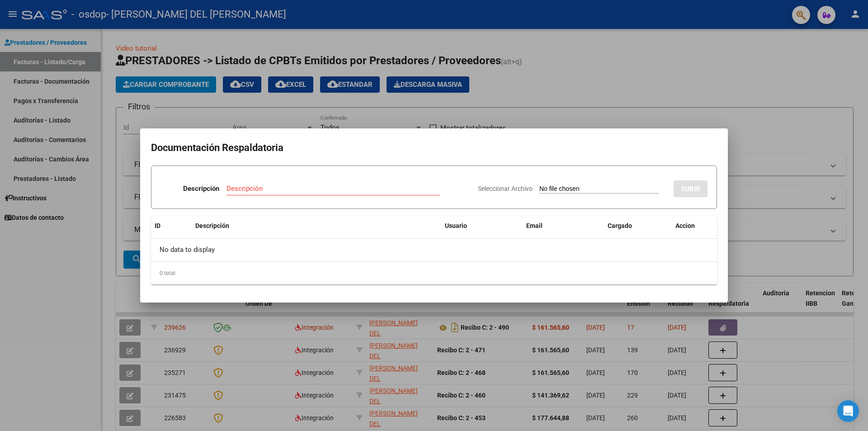  I want to click on datatable-header-cell: Accion, so click(694, 226).